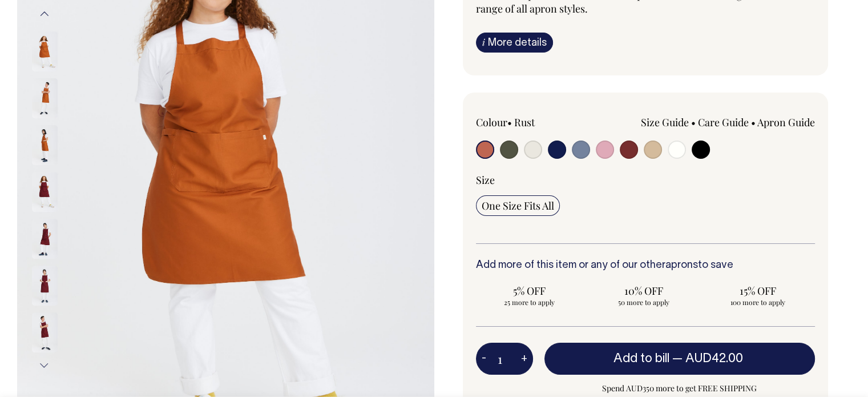 The height and width of the screenshot is (397, 868). Describe the element at coordinates (723, 123) in the screenshot. I see `a: Care Guide` at that location.